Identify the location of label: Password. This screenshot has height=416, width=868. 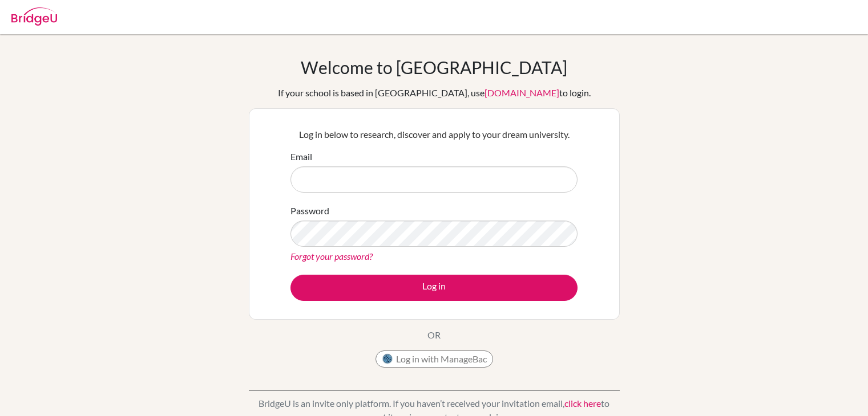
(310, 211).